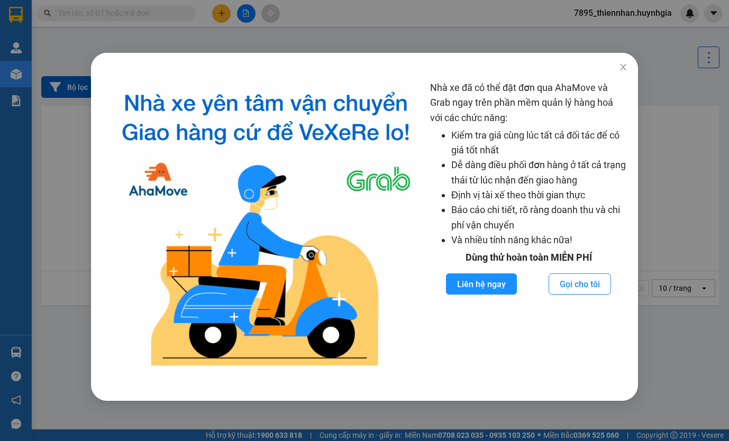 This screenshot has width=729, height=441. I want to click on li: Và nhiều tính năng khác nữa!, so click(539, 240).